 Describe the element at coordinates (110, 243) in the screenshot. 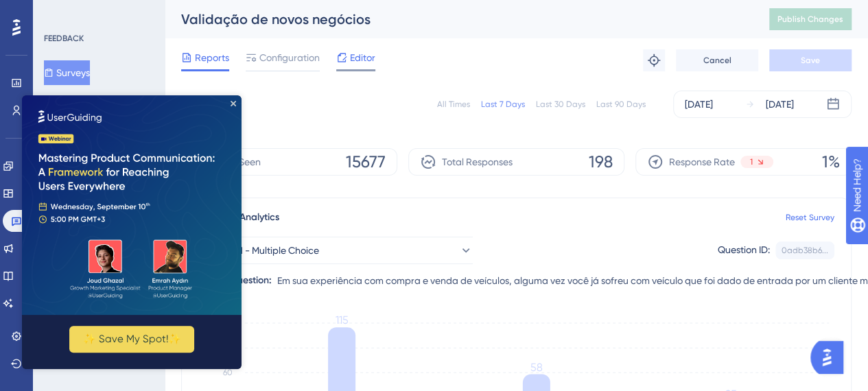

I see `button: ✨ Save My Spot!✨` at that location.